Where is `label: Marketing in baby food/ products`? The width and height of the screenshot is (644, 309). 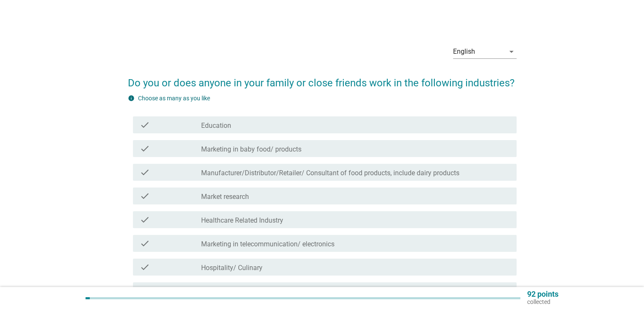
label: Marketing in baby food/ products is located at coordinates (251, 150).